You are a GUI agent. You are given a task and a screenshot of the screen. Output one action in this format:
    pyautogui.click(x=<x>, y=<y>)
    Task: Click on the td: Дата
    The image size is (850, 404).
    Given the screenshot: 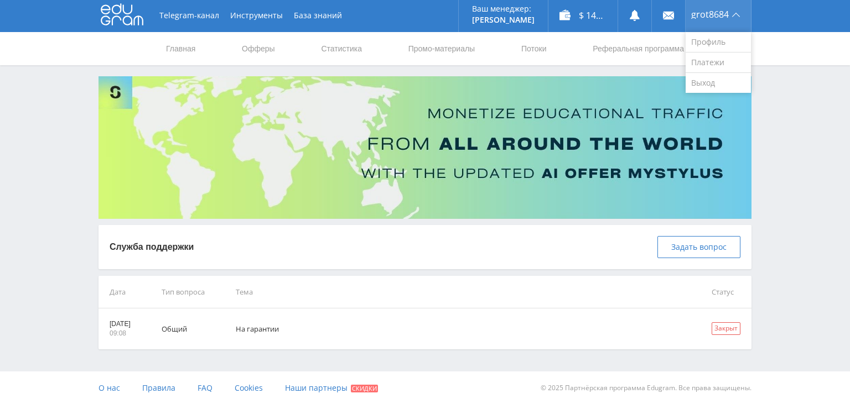 What is the action you would take?
    pyautogui.click(x=122, y=292)
    